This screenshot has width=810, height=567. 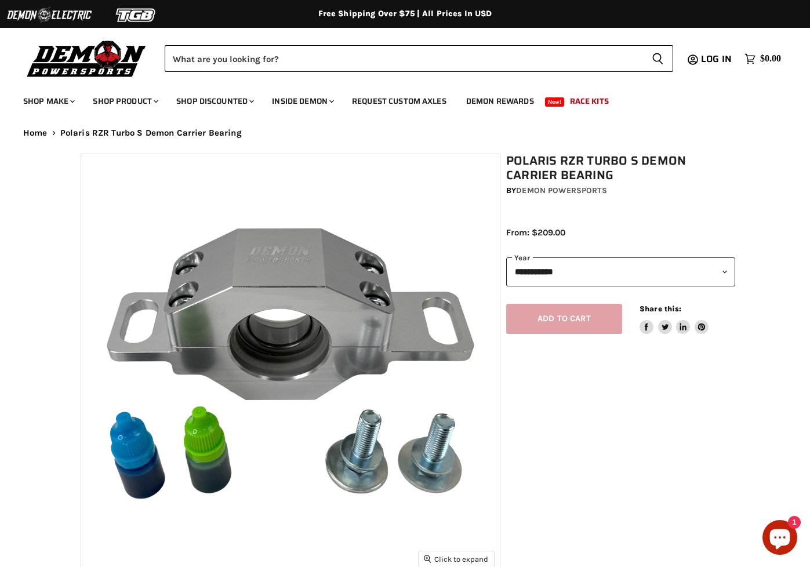 What do you see at coordinates (657, 59) in the screenshot?
I see `button: Search` at bounding box center [657, 59].